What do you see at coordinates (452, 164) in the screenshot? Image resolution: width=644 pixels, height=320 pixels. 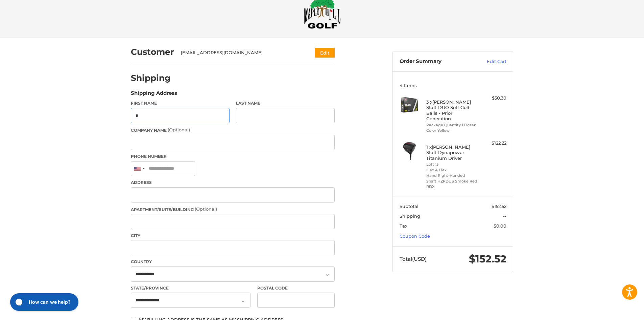 I see `li: Loft 13` at bounding box center [452, 164].